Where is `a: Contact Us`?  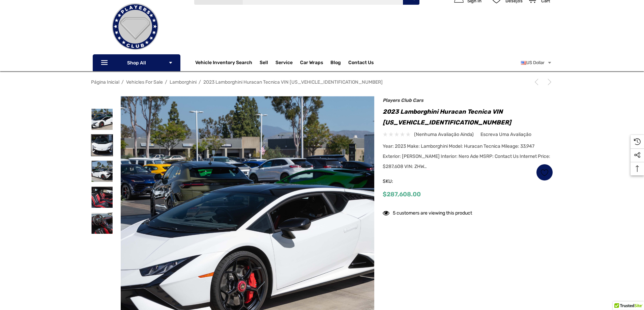
a: Contact Us is located at coordinates (360, 64).